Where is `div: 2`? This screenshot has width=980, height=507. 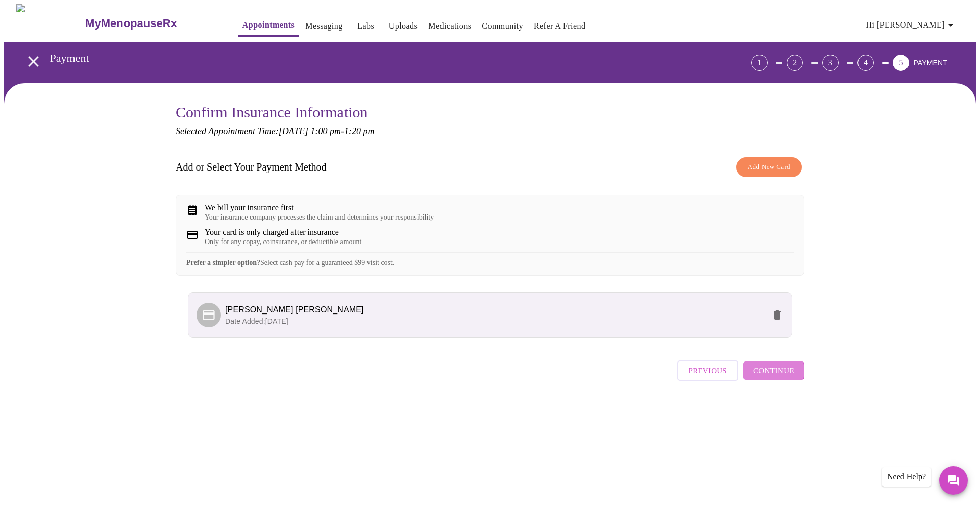 div: 2 is located at coordinates (794, 63).